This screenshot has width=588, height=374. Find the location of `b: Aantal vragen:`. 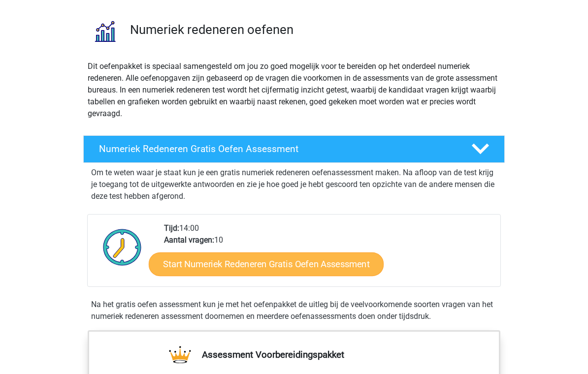

b: Aantal vragen: is located at coordinates (189, 240).